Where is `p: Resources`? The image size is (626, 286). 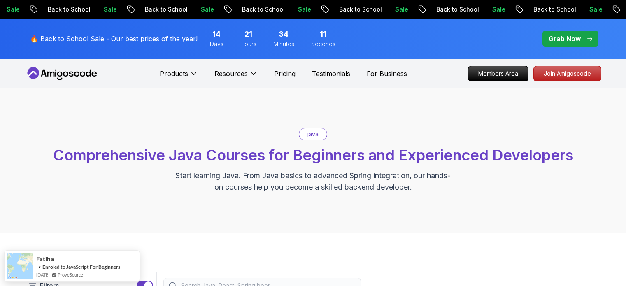
p: Resources is located at coordinates (231, 74).